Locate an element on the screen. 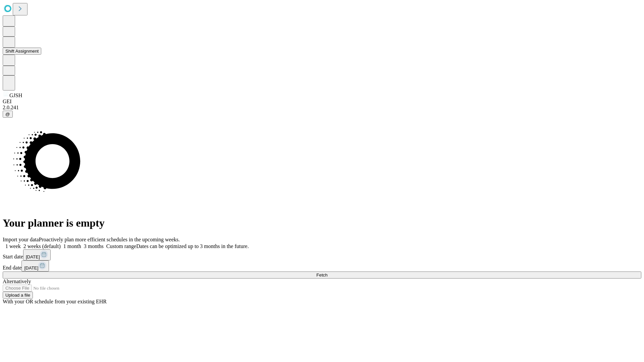  span: Fetch is located at coordinates (322, 275).